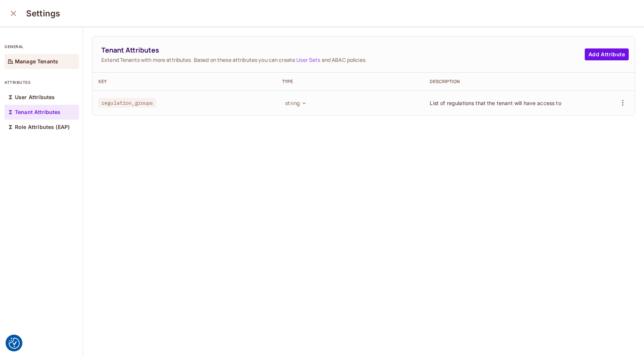 This screenshot has width=644, height=357. What do you see at coordinates (13, 13) in the screenshot?
I see `button: close` at bounding box center [13, 13].